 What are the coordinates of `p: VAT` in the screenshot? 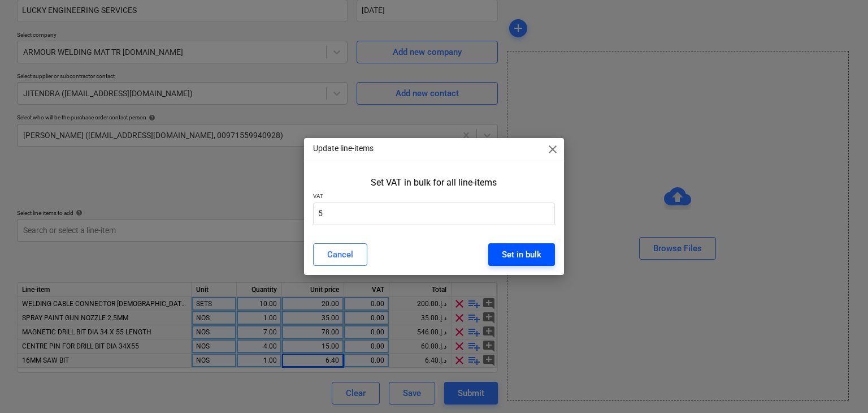 It's located at (434, 197).